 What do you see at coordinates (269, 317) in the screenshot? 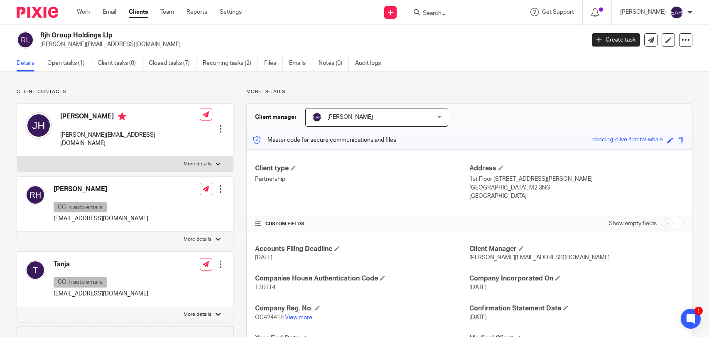
I see `span: OC424418` at bounding box center [269, 317].